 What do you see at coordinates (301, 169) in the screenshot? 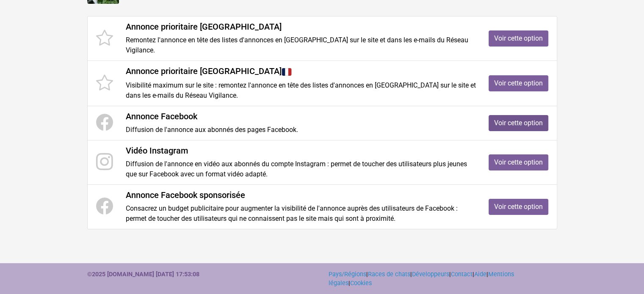
I see `p: Diffusion de l'annonce en vidéo aux abonnés du compte Instagram : permet de toucher des utilisate...` at bounding box center [301, 169].